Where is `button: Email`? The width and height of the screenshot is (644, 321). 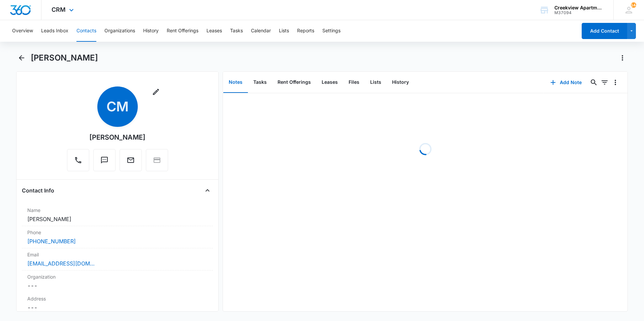 button: Email is located at coordinates (130, 160).